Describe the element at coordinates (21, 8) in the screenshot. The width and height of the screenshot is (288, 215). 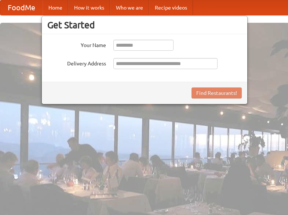
I see `a: FoodMe` at that location.